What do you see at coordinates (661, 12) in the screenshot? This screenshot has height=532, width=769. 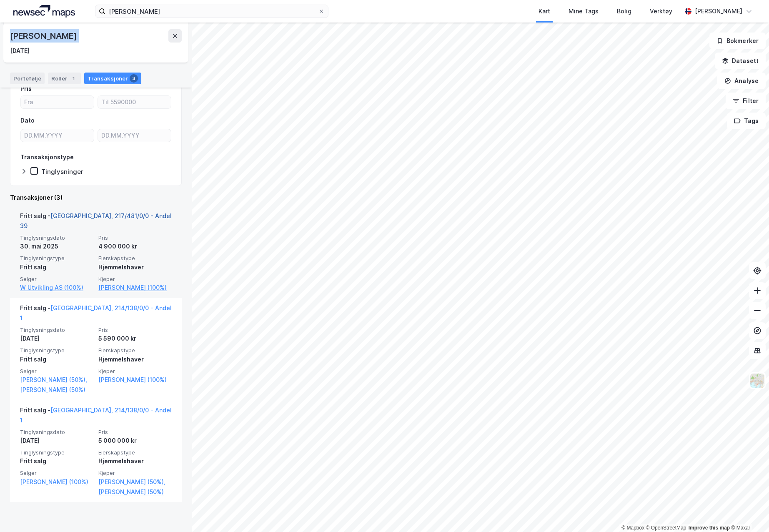 I see `div: Verktøy` at bounding box center [661, 12].